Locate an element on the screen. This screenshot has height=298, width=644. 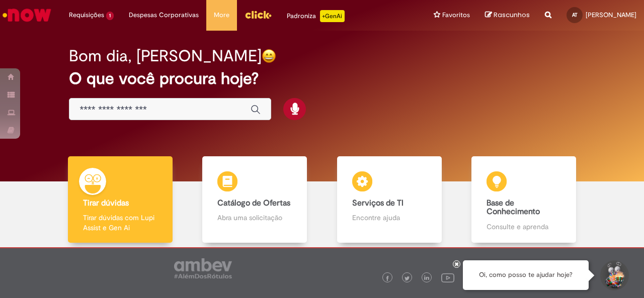
span: 1 is located at coordinates (110, 16).